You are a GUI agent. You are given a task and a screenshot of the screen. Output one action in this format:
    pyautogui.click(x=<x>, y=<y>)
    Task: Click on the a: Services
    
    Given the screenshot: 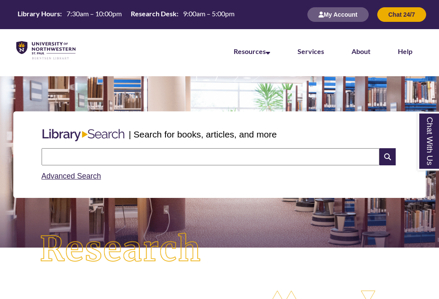 What is the action you would take?
    pyautogui.click(x=311, y=51)
    